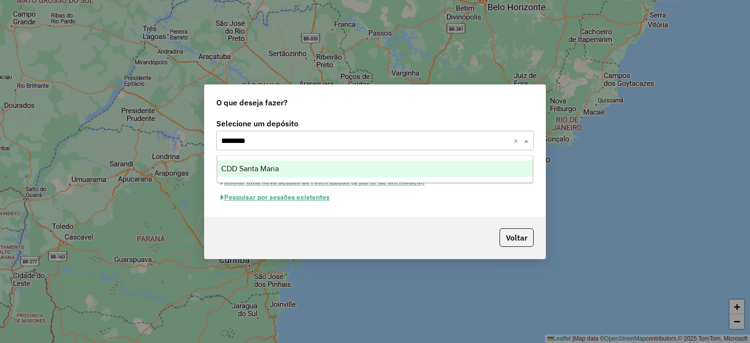 Image resolution: width=750 pixels, height=343 pixels. What do you see at coordinates (275, 197) in the screenshot?
I see `button: Pesquisar por sessões existentes` at bounding box center [275, 197].